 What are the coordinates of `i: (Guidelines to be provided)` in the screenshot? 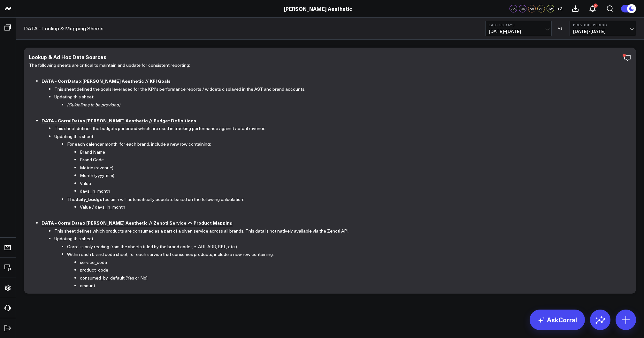 It's located at (93, 105).